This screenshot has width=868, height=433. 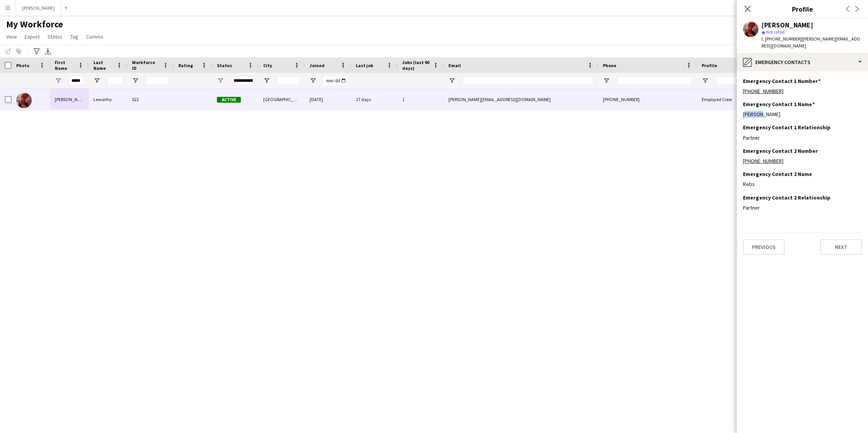 I want to click on a: Tag, so click(x=74, y=36).